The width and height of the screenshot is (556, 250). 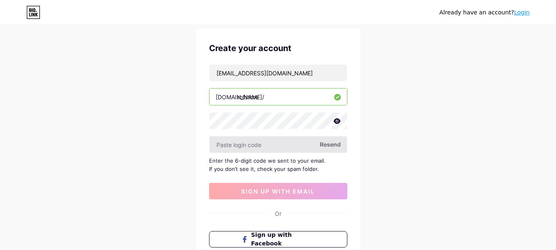 What do you see at coordinates (278, 213) in the screenshot?
I see `div: Or` at bounding box center [278, 213].